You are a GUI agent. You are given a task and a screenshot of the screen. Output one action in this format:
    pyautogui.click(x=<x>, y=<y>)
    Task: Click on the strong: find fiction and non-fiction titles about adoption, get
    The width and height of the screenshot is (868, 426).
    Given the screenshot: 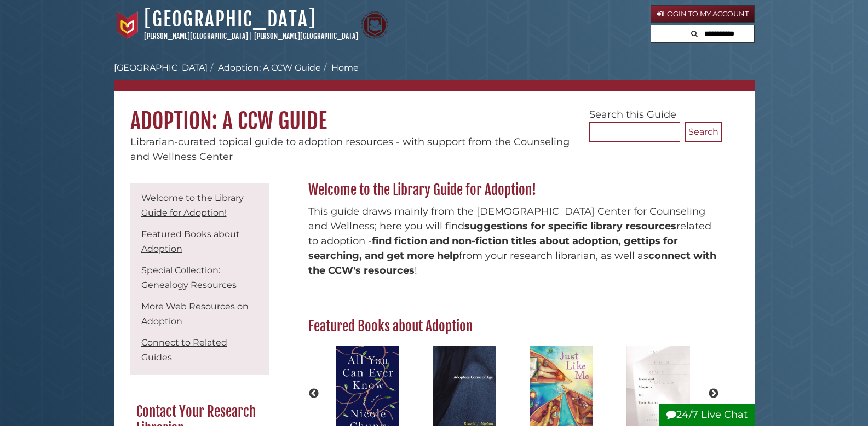 What is the action you would take?
    pyautogui.click(x=506, y=241)
    